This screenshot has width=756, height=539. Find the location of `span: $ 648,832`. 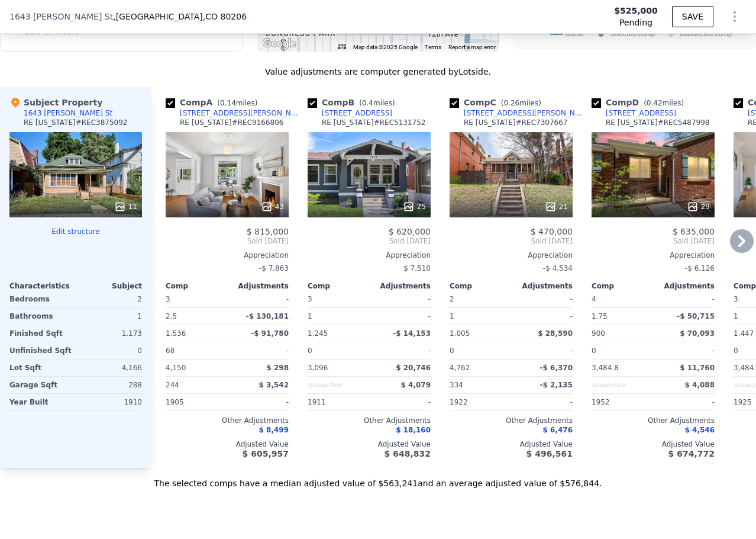

span: $ 648,832 is located at coordinates (408, 453).